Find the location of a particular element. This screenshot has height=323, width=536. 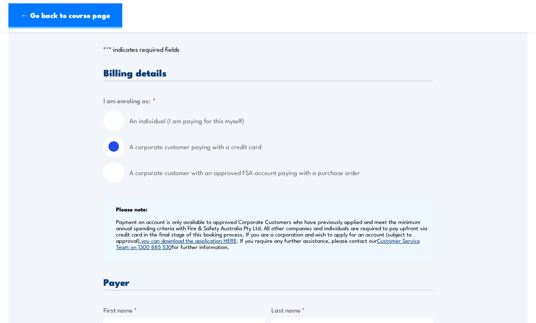

label: A corporate customer paying with a credit card is located at coordinates (281, 147).